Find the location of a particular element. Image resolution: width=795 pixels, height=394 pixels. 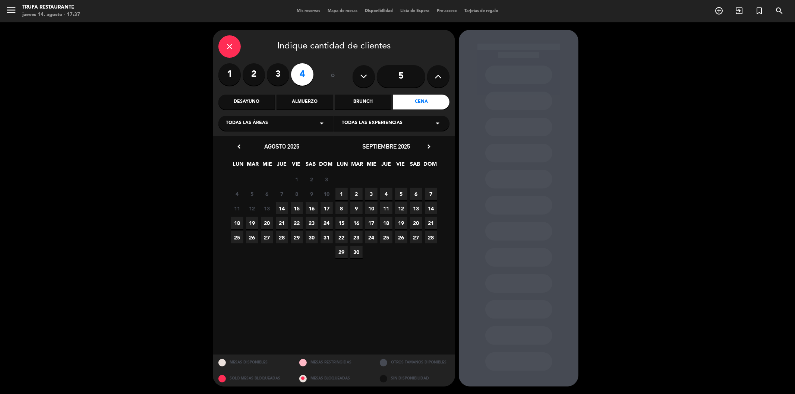

span: 28 is located at coordinates (282, 237).